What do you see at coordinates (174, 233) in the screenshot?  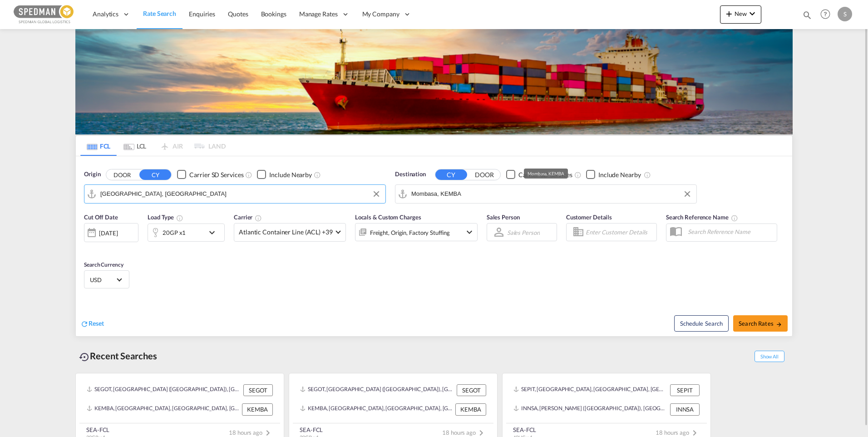 I see `div: 20GP x1` at bounding box center [174, 233].